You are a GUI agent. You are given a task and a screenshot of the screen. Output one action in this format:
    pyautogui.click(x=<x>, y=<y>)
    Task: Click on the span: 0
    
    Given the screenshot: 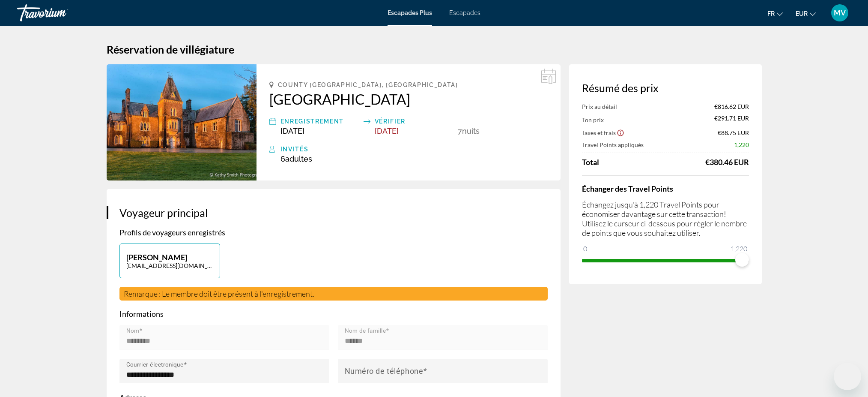 What is the action you would take?
    pyautogui.click(x=585, y=249)
    